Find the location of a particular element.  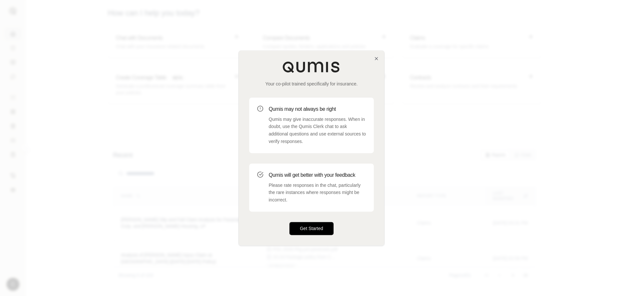

h3: Qumis will get better with your feedback is located at coordinates (317, 175).